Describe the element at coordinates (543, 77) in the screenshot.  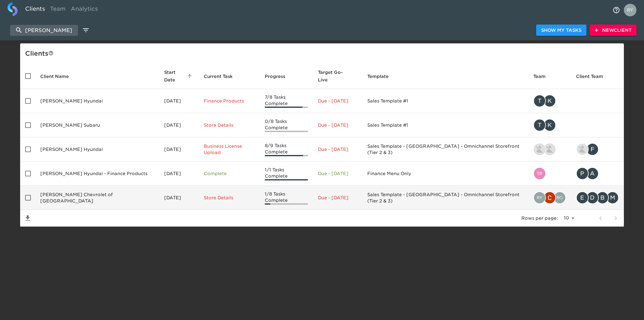
I see `span: Team` at that location.